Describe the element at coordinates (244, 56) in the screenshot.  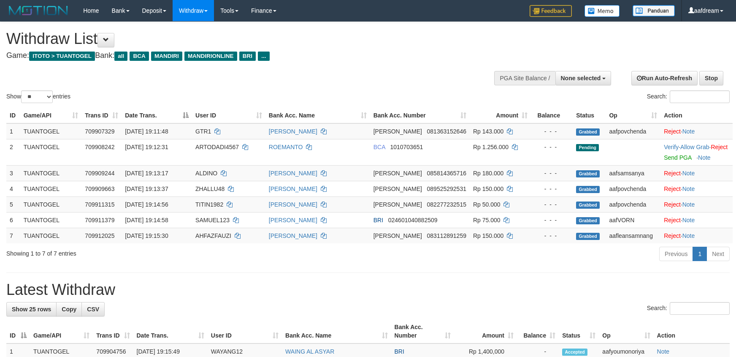
I see `h4: Game: Bank:` at that location.